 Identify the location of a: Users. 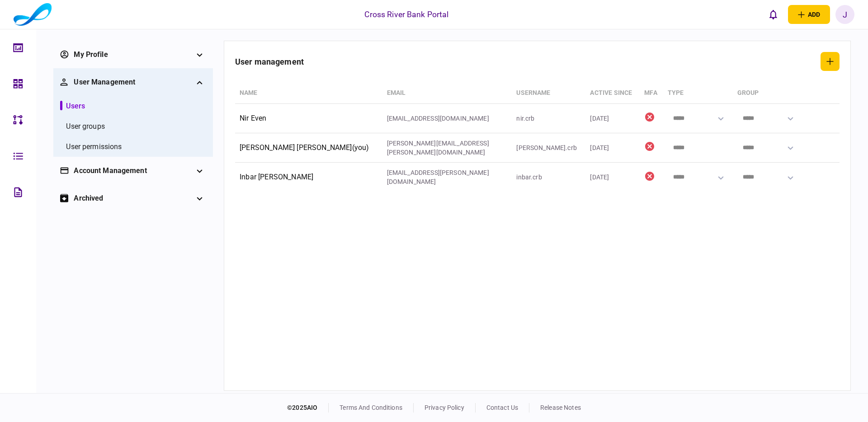
(72, 106).